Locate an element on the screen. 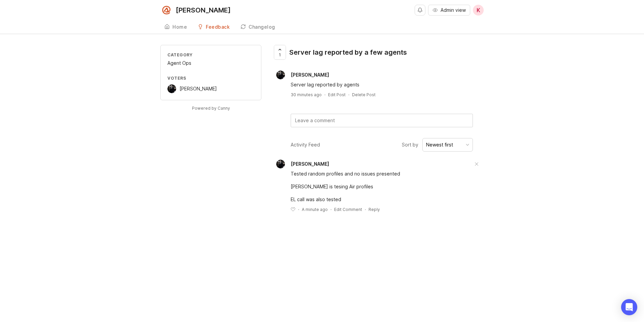  button: Admin view is located at coordinates (449, 10).